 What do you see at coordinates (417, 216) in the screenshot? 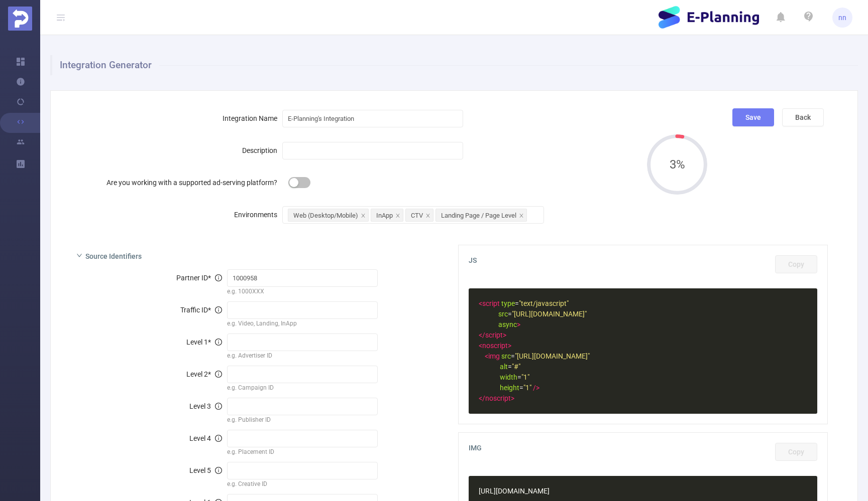
I see `div: CTV` at bounding box center [417, 216].